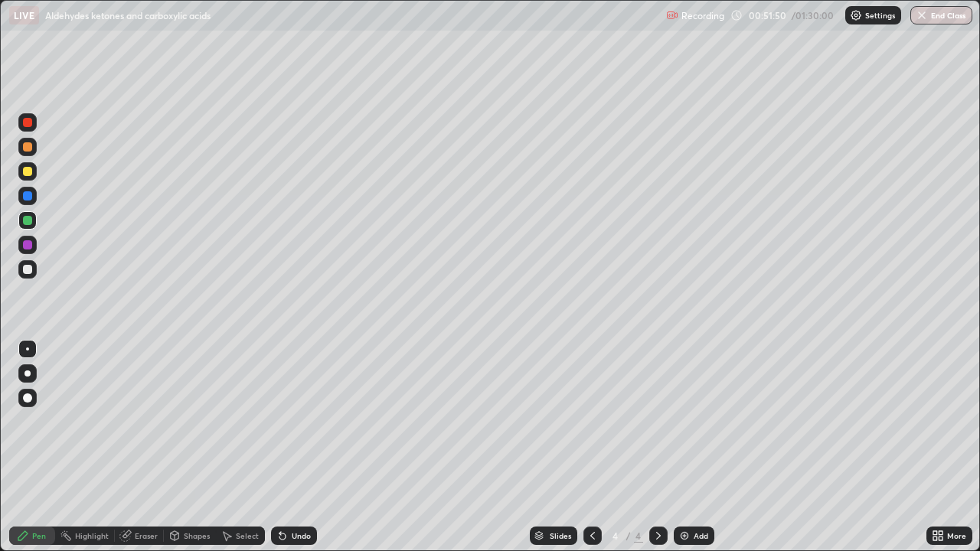 The width and height of the screenshot is (980, 551). Describe the element at coordinates (956, 536) in the screenshot. I see `div: More` at that location.